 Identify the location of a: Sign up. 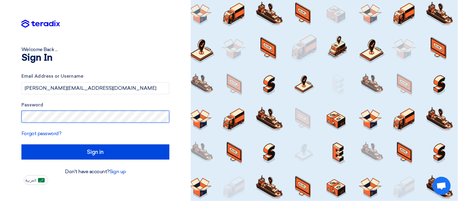
(118, 171).